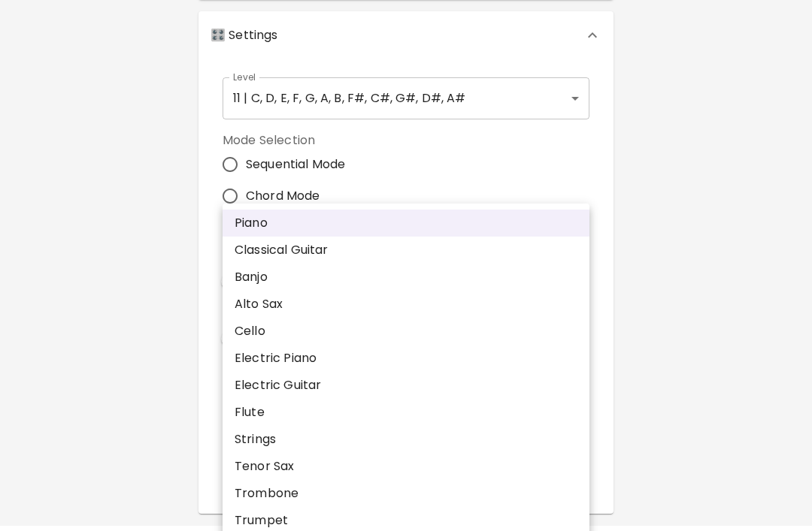  Describe the element at coordinates (406, 250) in the screenshot. I see `li: Classical Guitar` at that location.